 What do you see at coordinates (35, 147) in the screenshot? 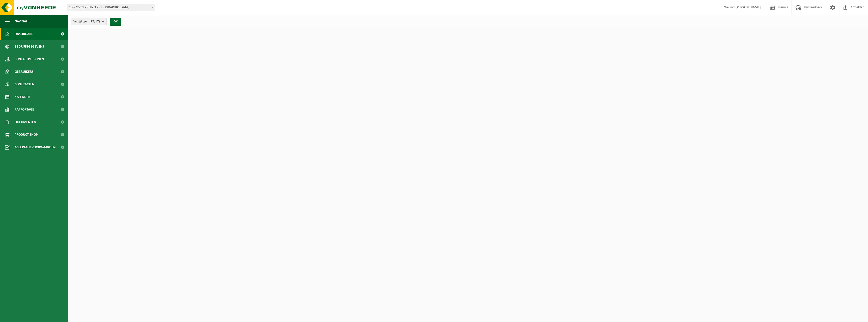
I see `span: Acceptatievoorwaarden` at bounding box center [35, 147].